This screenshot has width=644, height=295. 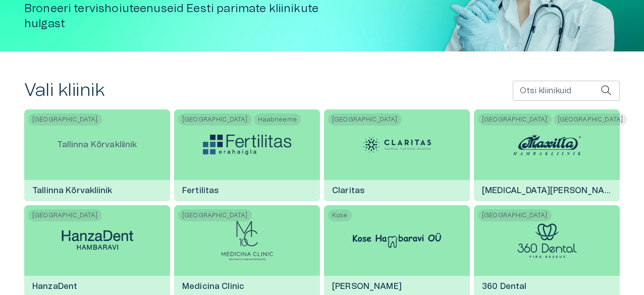 What do you see at coordinates (64, 90) in the screenshot?
I see `h2: Vali kliinik` at bounding box center [64, 90].